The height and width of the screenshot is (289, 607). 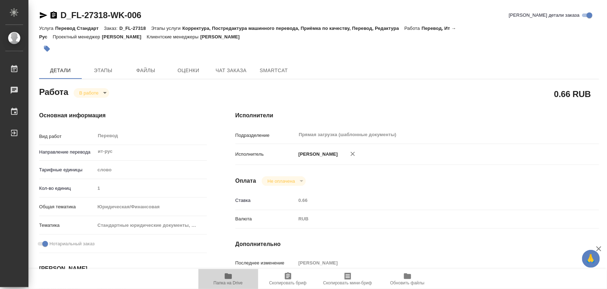 I want to click on button: Скопировать ссылку, so click(x=54, y=15).